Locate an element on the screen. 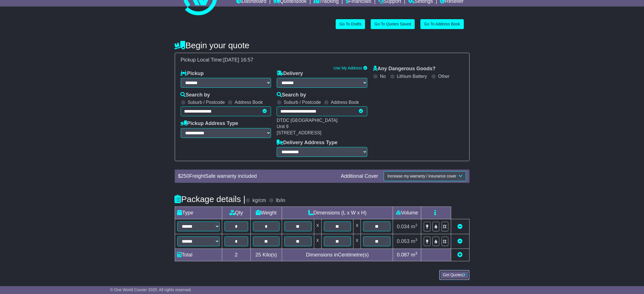 The image size is (644, 294). div: Pickup Local Time: is located at coordinates (322, 60).